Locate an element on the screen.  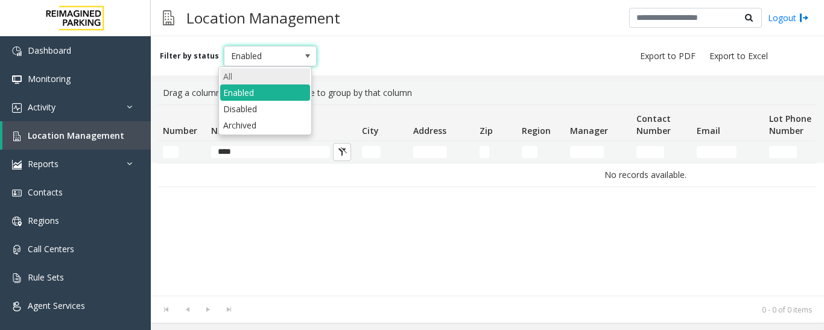
span: Name is located at coordinates (224, 130).